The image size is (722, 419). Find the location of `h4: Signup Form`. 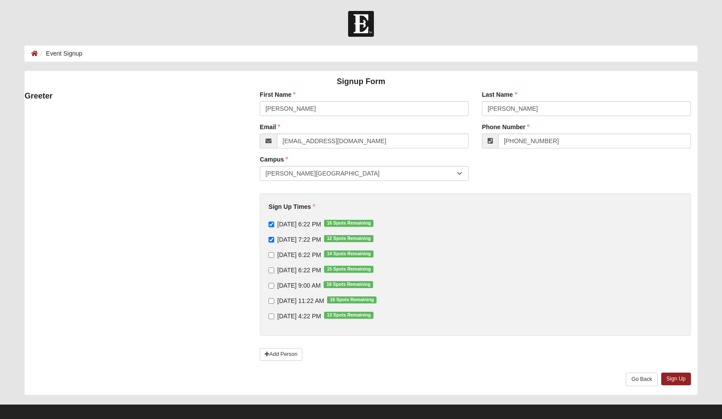

h4: Signup Form is located at coordinates (361, 82).